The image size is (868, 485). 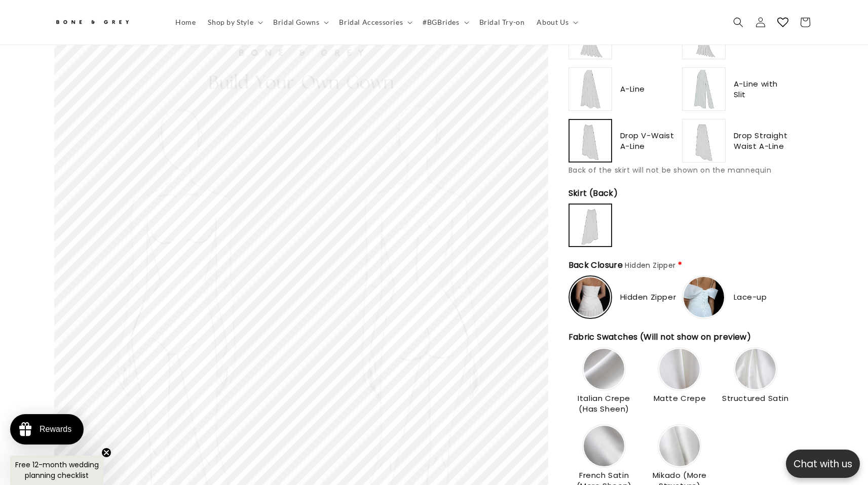 What do you see at coordinates (756, 369) in the screenshot?
I see `img: https://cdn.shopify.com/s/files/1/0750/3832/7081/files/4-Satin.jpg?v=1756368085` at bounding box center [756, 369].